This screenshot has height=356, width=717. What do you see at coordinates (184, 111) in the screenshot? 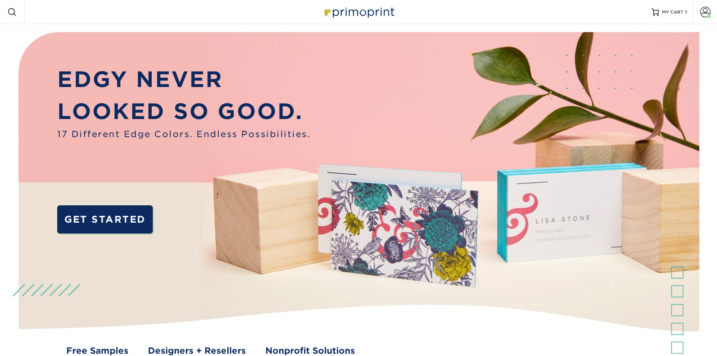
I see `p: LOOKED SO GOOD.` at bounding box center [184, 111].